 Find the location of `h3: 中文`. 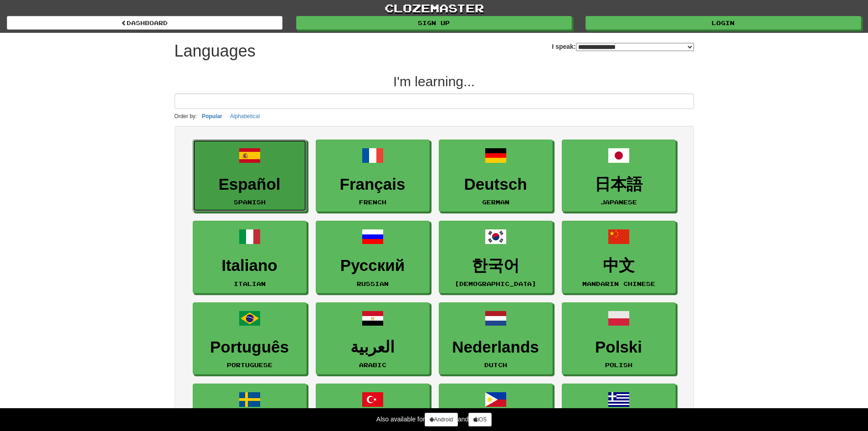

h3: 中文 is located at coordinates (618, 265).